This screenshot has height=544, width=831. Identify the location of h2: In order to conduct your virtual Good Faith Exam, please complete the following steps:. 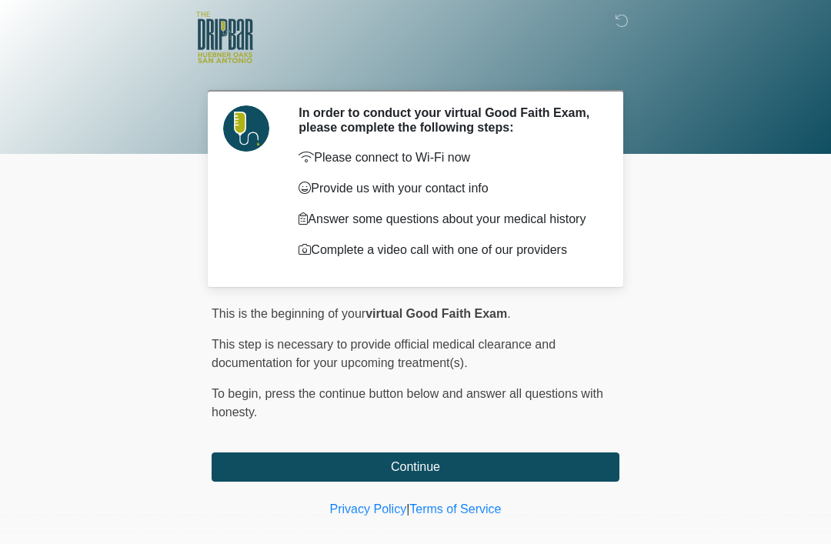
(447, 120).